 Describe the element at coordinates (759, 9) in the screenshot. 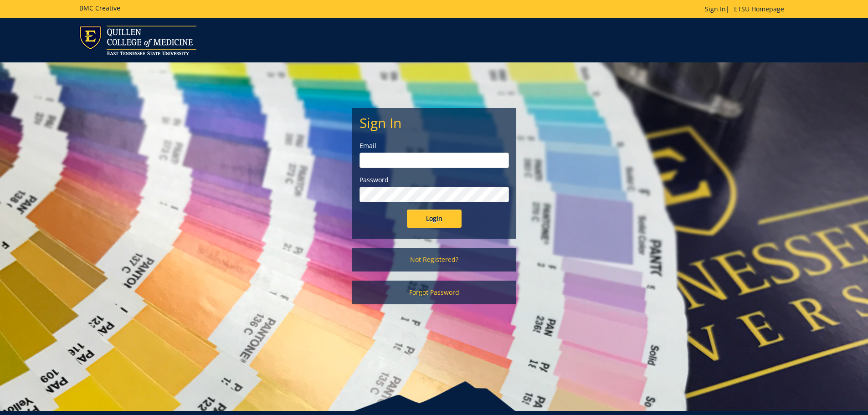

I see `a: ETSU Homepage` at that location.